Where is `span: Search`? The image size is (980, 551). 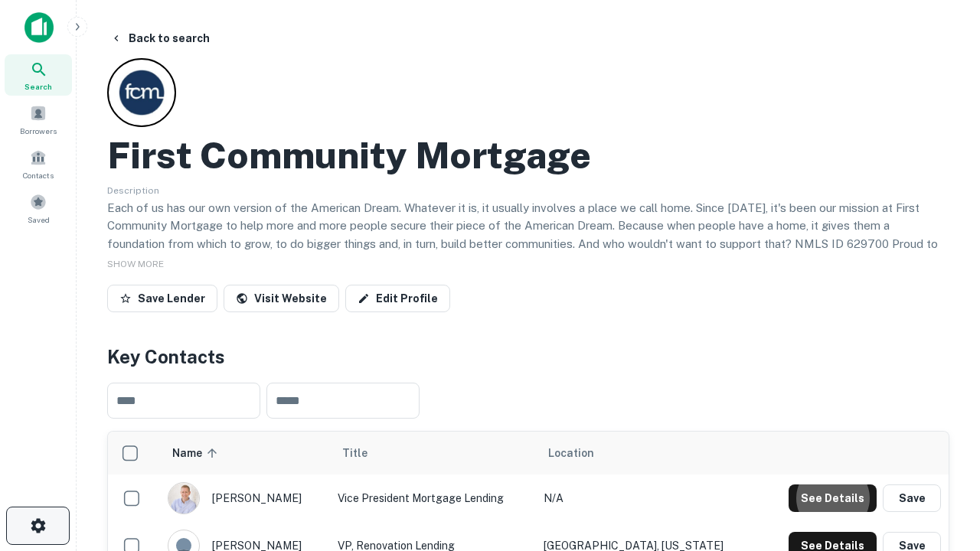
span: Search is located at coordinates (38, 87).